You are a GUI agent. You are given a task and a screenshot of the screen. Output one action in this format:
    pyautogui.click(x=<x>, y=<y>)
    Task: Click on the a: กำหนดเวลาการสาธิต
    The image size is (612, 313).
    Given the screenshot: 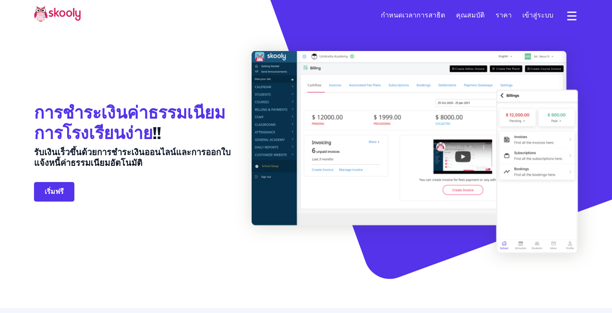 What is the action you would take?
    pyautogui.click(x=413, y=15)
    